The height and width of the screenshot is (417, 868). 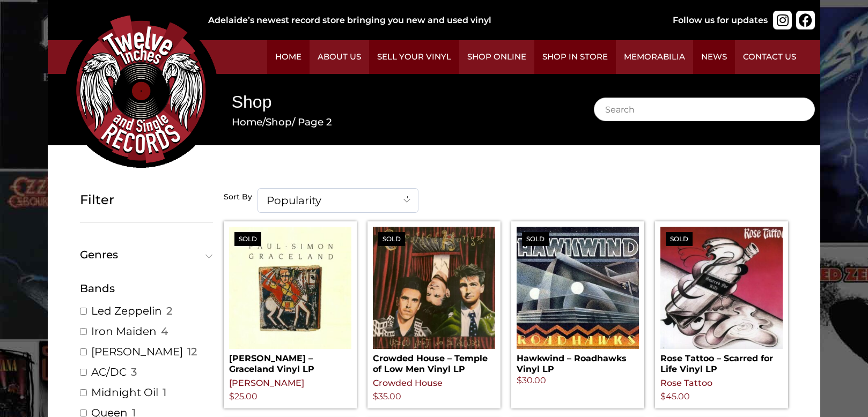 What do you see at coordinates (423, 20) in the screenshot?
I see `div: Adelaide’s newest record store bringing you new and used vinyl` at bounding box center [423, 20].